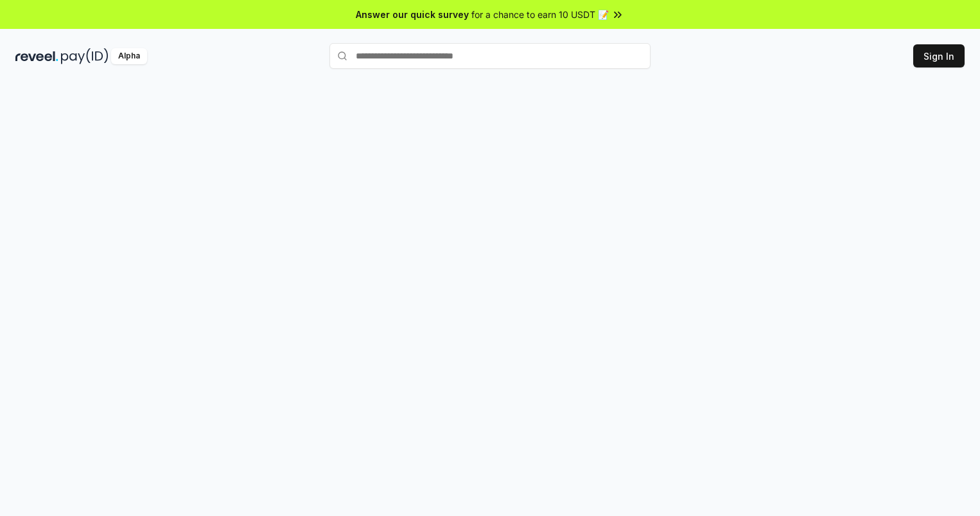 This screenshot has height=516, width=980. Describe the element at coordinates (36, 56) in the screenshot. I see `img: reveel_dark` at that location.